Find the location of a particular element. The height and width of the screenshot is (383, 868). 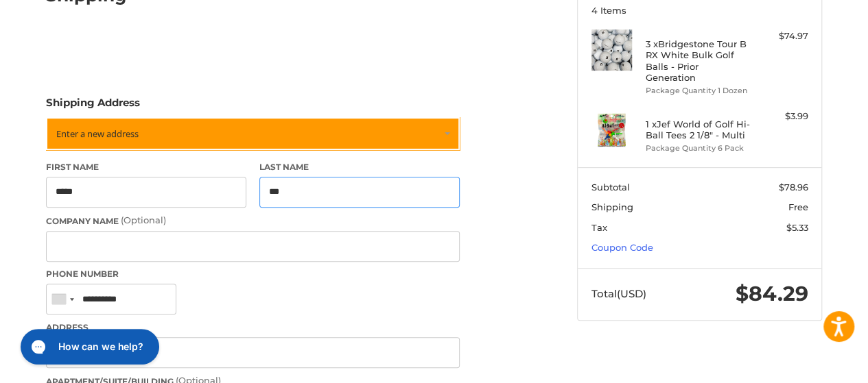

span: $78.96 is located at coordinates (793, 187).